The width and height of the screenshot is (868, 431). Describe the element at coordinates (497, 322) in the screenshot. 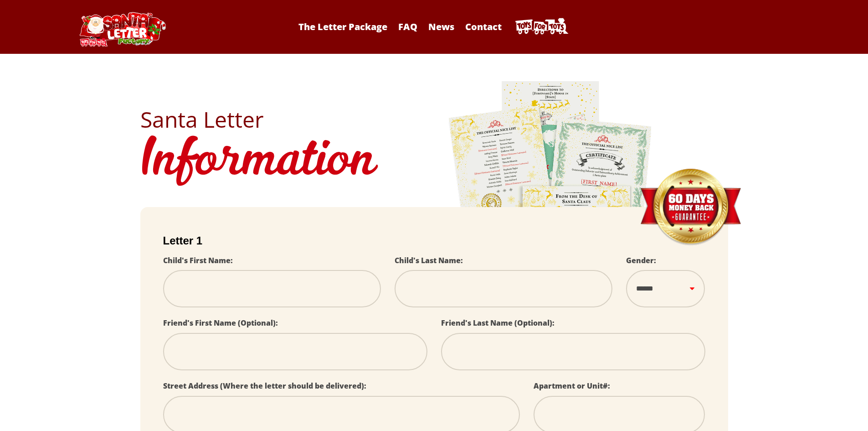

I see `label: Friend's Last Name (Optional):` at that location.